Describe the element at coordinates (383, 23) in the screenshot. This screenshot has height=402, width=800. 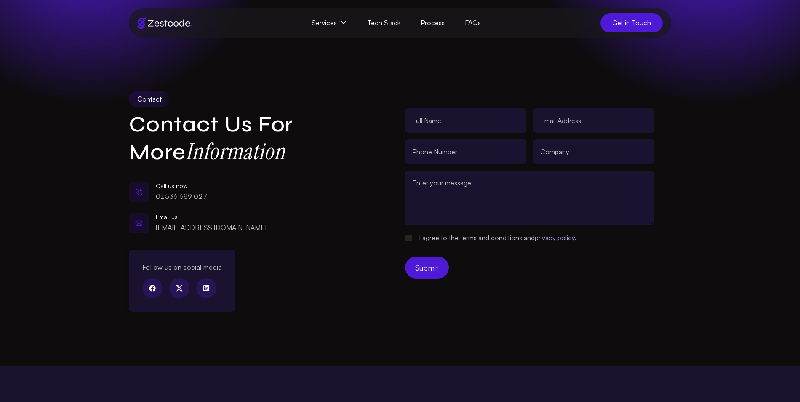
I see `a: Tech Stack` at that location.